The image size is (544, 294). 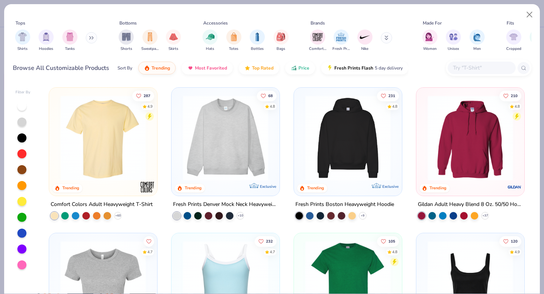 What do you see at coordinates (46, 37) in the screenshot?
I see `img: Hoodies Image` at bounding box center [46, 37].